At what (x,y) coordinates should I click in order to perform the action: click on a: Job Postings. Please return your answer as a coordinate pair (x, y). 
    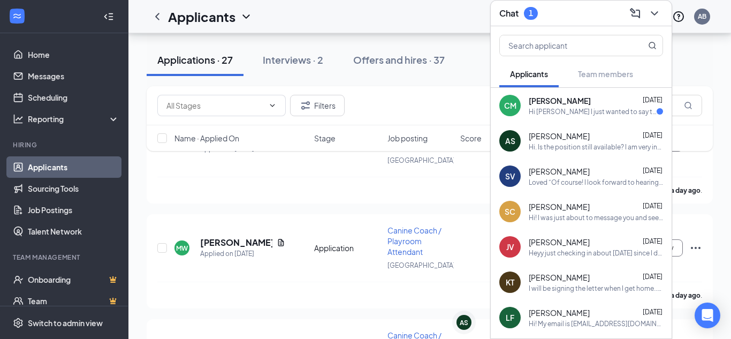
    Looking at the image, I should click on (73, 210).